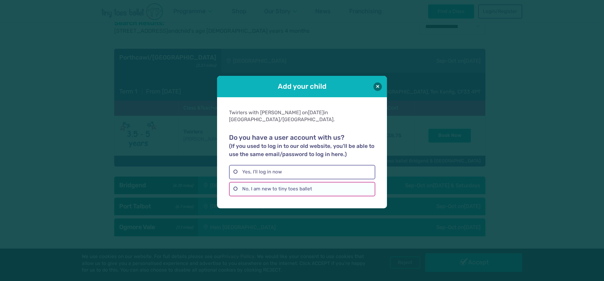 The height and width of the screenshot is (281, 604). Describe the element at coordinates (302, 146) in the screenshot. I see `h2: Do you have a user account with us?` at that location.